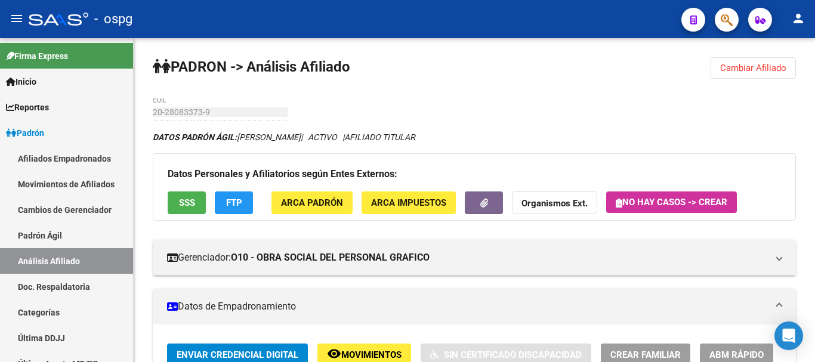  Describe the element at coordinates (646, 355) in the screenshot. I see `span: Crear Familiar` at that location.